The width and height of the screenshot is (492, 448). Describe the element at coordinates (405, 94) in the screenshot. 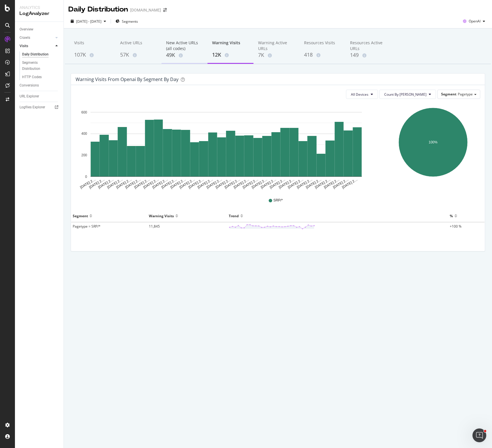

I see `span: Count By Day` at that location.